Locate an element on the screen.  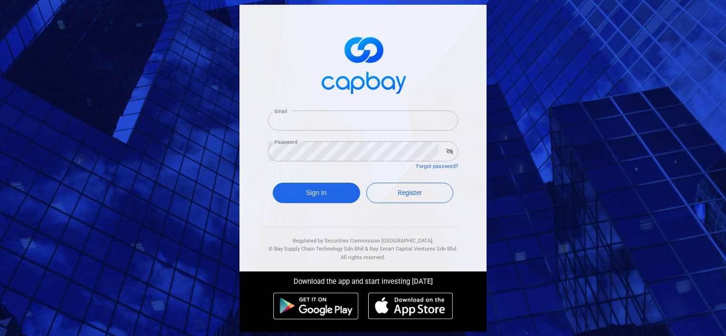
a: Register is located at coordinates (410, 193).